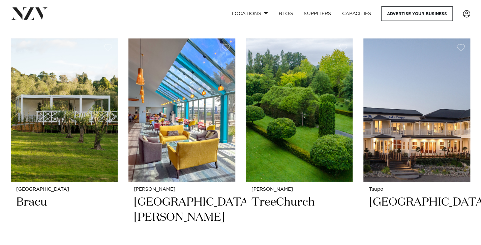 The height and width of the screenshot is (245, 481). What do you see at coordinates (64, 218) in the screenshot?
I see `h2: Bracu` at bounding box center [64, 218].